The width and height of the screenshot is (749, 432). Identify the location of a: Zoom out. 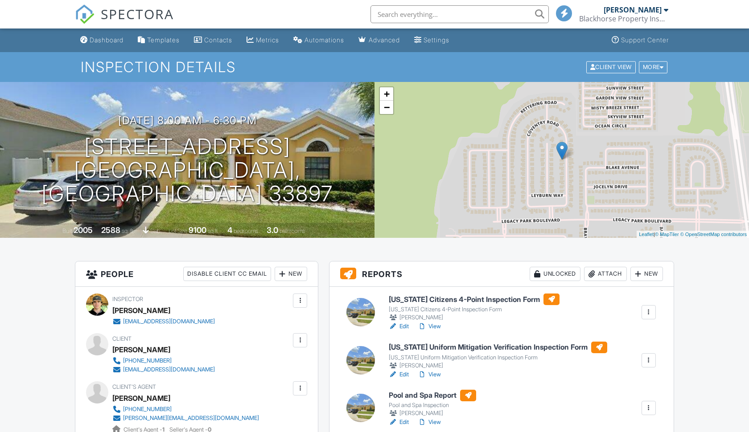
(387, 107).